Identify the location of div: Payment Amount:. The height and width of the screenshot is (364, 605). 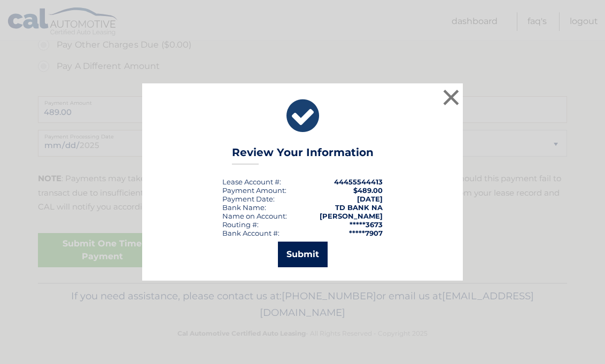
(254, 190).